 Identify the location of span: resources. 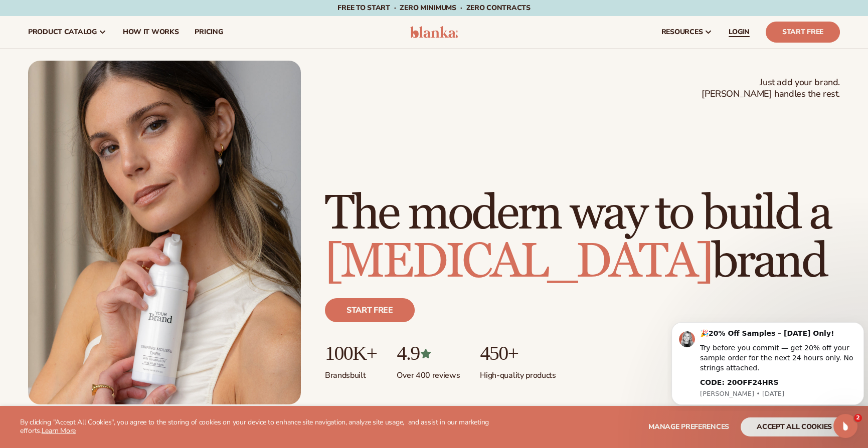
(682, 32).